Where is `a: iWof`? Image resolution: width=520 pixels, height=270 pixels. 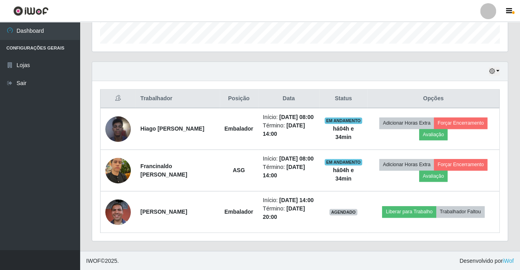
a: iWof is located at coordinates (508, 261).